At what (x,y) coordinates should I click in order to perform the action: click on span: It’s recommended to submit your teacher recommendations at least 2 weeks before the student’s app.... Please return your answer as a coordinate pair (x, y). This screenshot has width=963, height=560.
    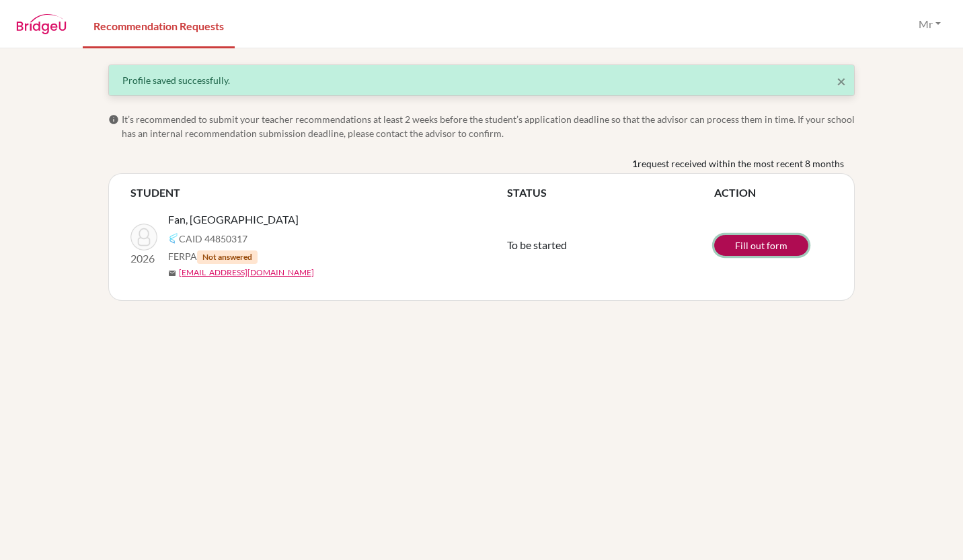
    Looking at the image, I should click on (488, 126).